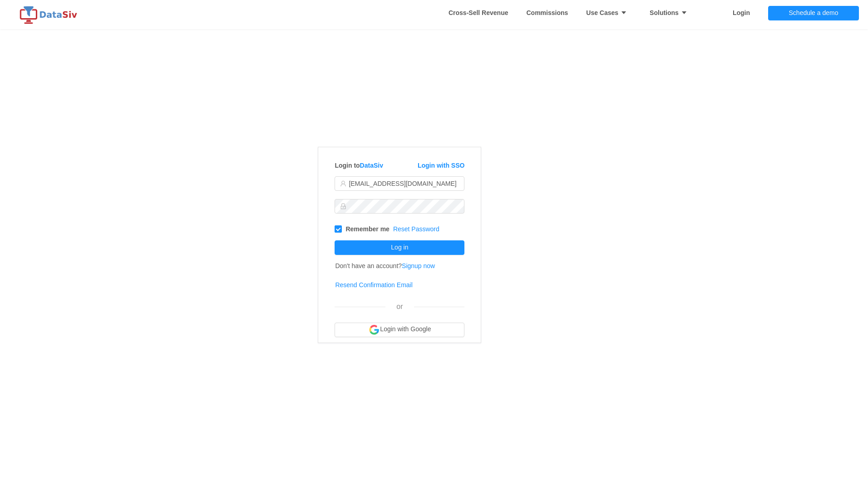 This screenshot has height=488, width=868. I want to click on input: Email, so click(399, 184).